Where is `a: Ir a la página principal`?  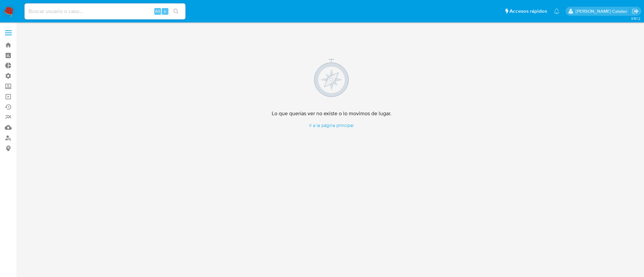 a: Ir a la página principal is located at coordinates (332, 125).